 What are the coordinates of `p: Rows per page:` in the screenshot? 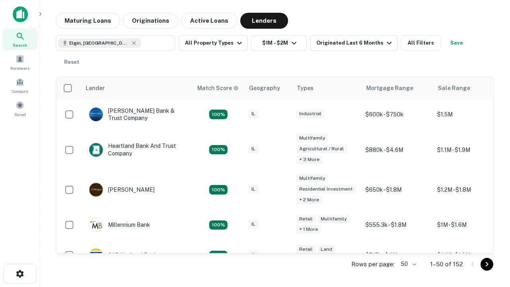 It's located at (373, 264).